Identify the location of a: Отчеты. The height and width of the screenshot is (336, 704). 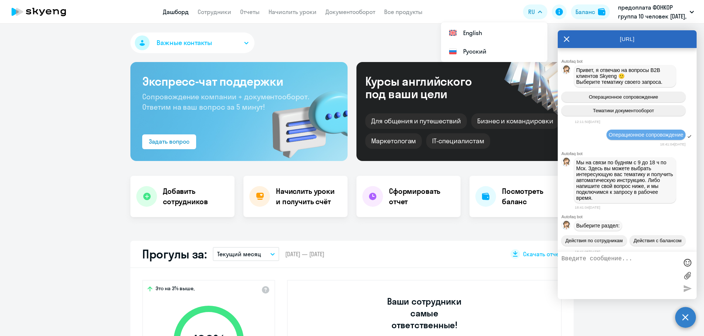
(250, 12).